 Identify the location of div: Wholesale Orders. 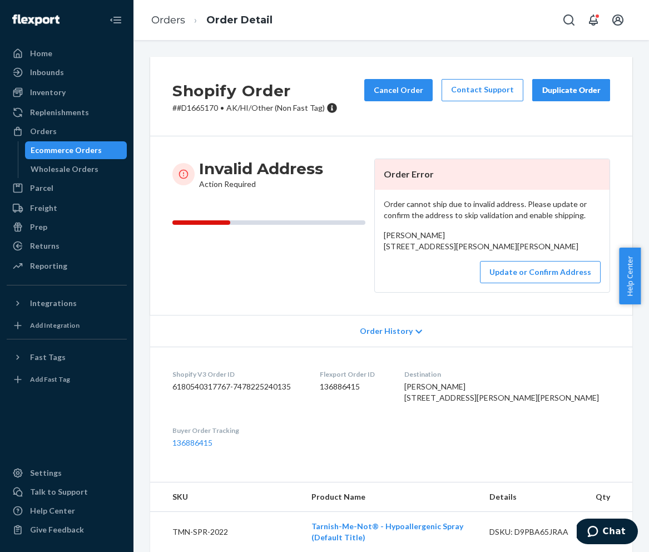
(65, 169).